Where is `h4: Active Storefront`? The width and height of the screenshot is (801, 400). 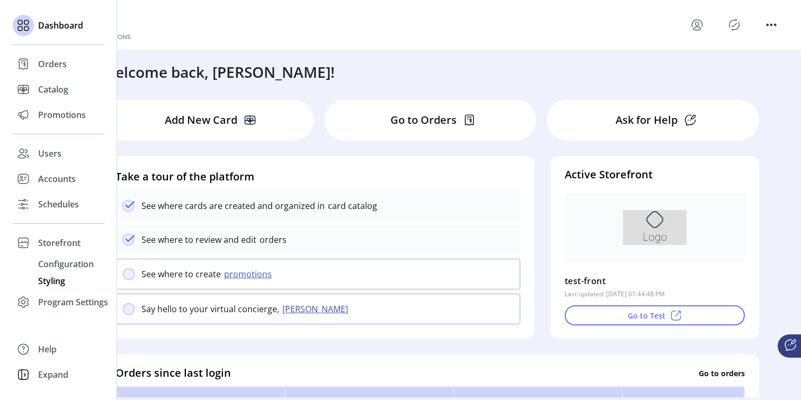
h4: Active Storefront is located at coordinates (654, 175).